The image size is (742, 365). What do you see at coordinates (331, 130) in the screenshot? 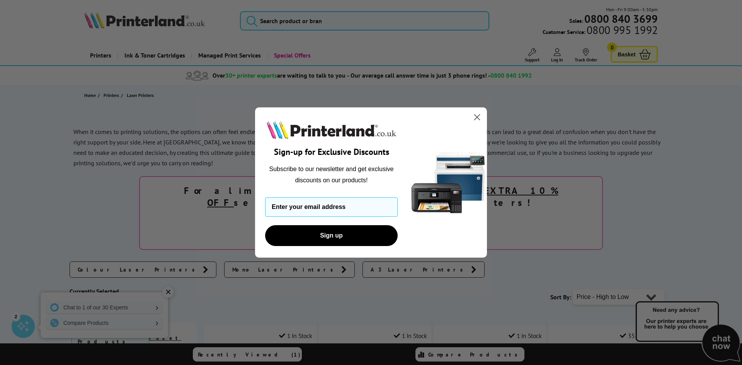
I see `img: Printerland.co.uk` at bounding box center [331, 130].